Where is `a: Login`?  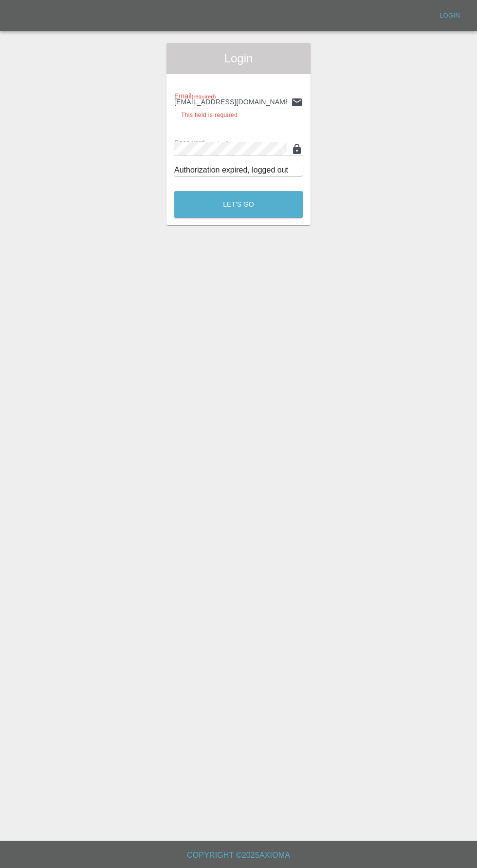
a: Login is located at coordinates (450, 15).